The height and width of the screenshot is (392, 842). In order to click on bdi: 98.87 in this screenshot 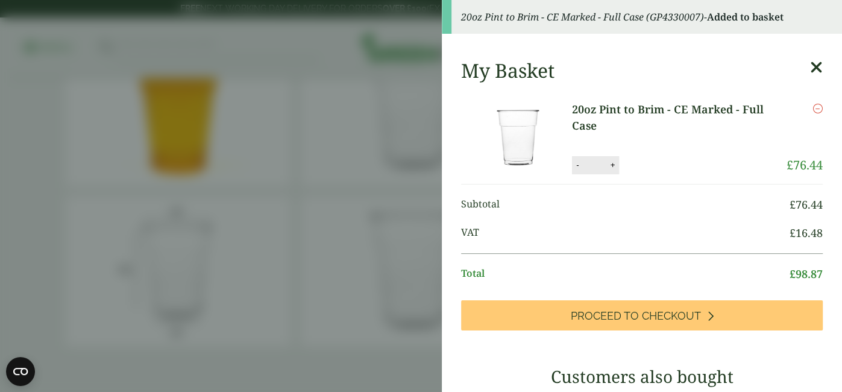, I will do `click(806, 274)`.